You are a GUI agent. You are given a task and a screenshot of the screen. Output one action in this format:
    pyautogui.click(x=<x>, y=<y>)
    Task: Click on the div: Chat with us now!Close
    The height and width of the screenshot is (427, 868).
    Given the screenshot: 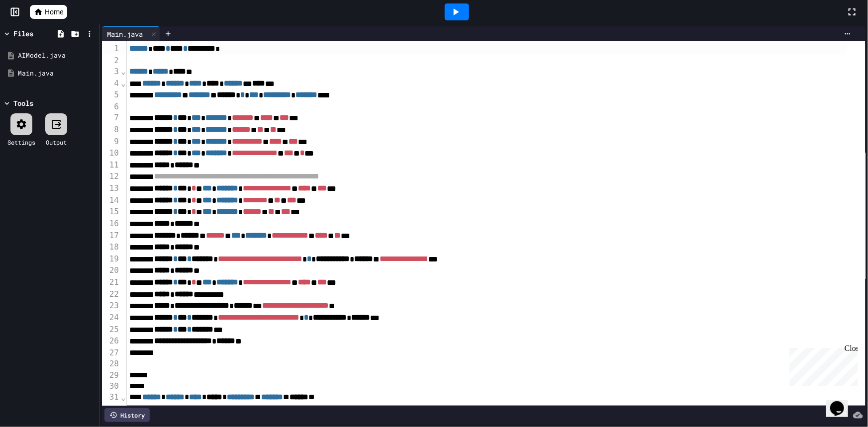 What is the action you would take?
    pyautogui.click(x=36, y=33)
    